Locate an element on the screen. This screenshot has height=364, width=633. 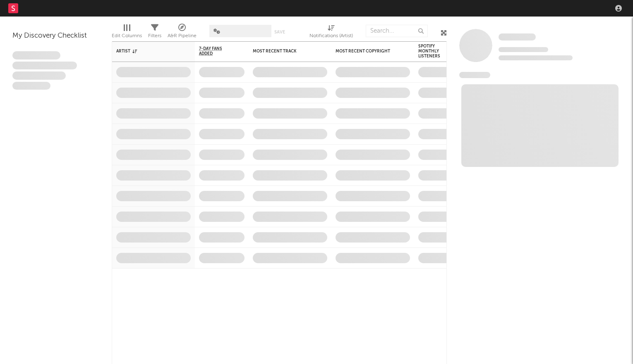
span: Aliquam viverra is located at coordinates (31, 86).